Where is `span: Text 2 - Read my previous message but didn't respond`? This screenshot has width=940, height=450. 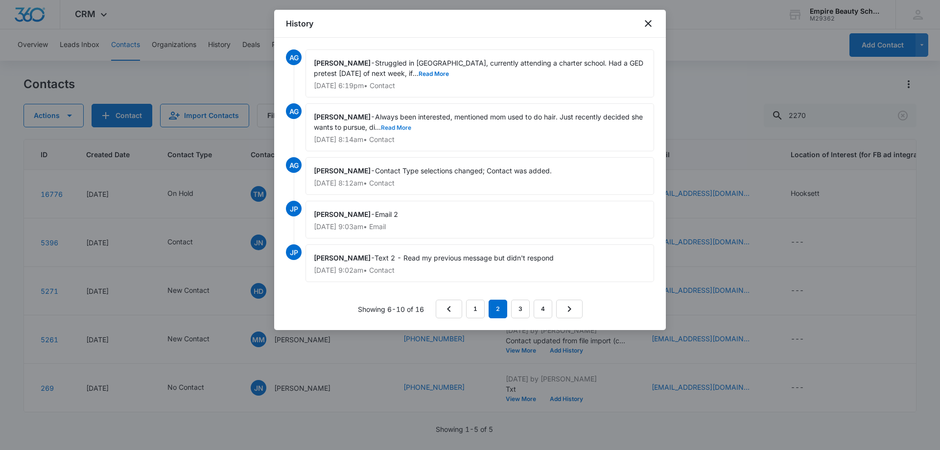
span: Text 2 - Read my previous message but didn't respond is located at coordinates (464, 258).